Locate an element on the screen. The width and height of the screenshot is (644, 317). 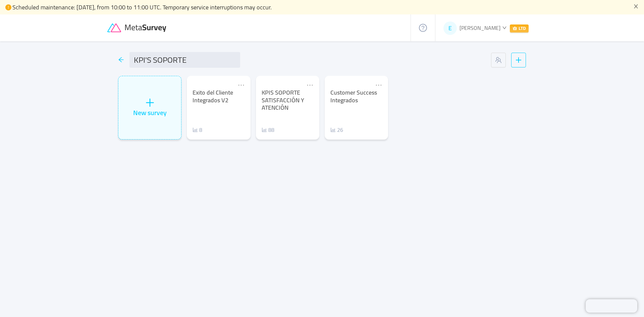
a: Exito del Cliente Integrados V2icon: bar-chart8 is located at coordinates (218, 108).